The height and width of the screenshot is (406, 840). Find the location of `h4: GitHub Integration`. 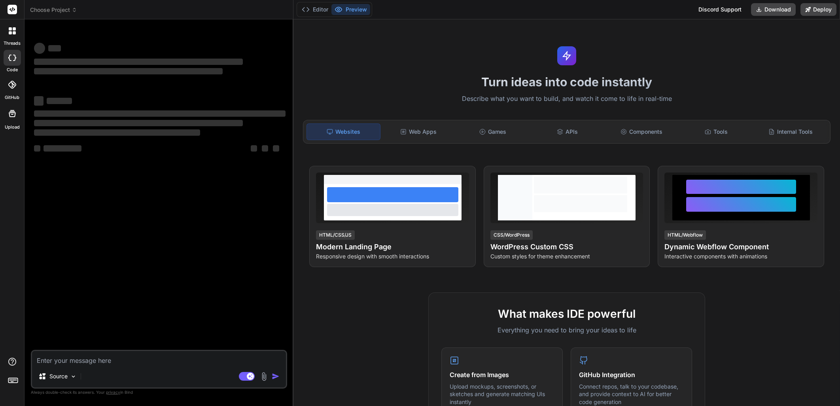

h4: GitHub Integration is located at coordinates (631, 375).